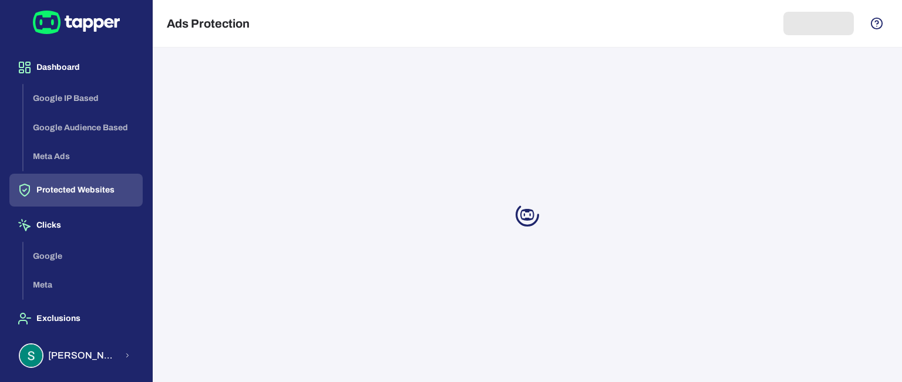 This screenshot has height=382, width=902. I want to click on h5: Ads Protection, so click(208, 23).